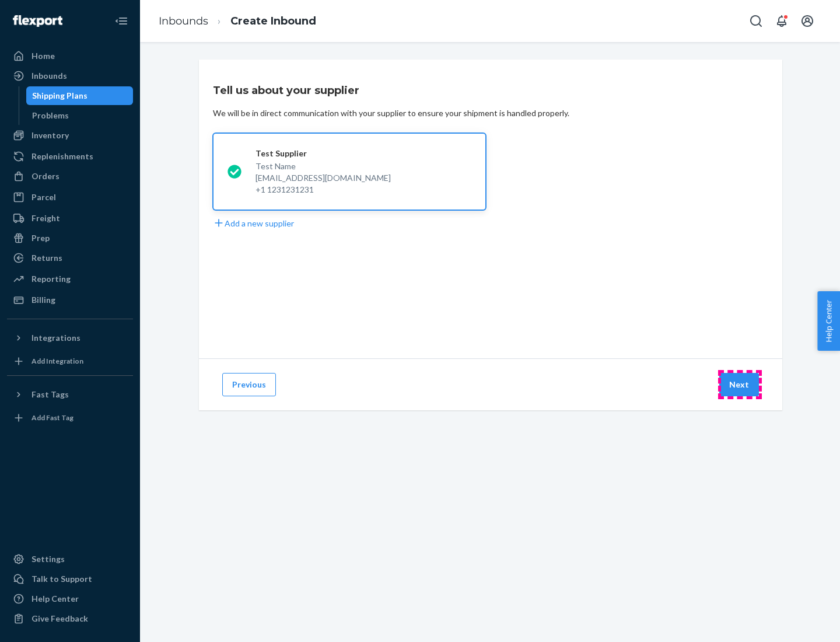 The width and height of the screenshot is (840, 642). Describe the element at coordinates (51, 279) in the screenshot. I see `div: Reporting` at that location.